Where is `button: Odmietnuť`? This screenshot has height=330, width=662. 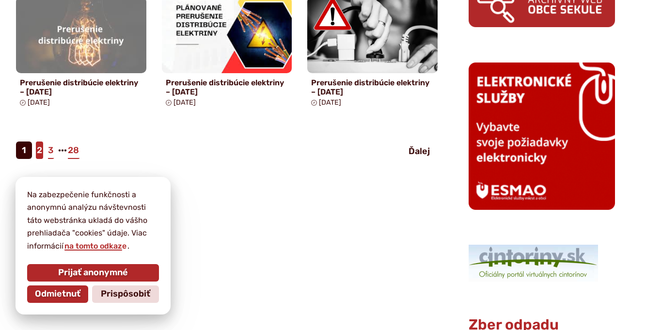
button: Odmietnuť is located at coordinates (58, 294).